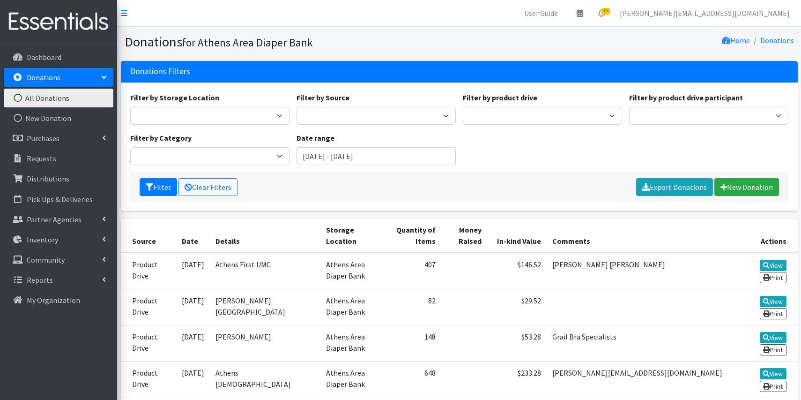  I want to click on p: Inventory, so click(42, 239).